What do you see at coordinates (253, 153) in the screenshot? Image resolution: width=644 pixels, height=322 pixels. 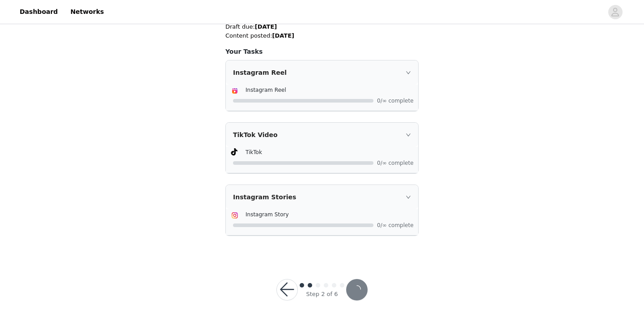 I see `span: TikTok` at bounding box center [253, 153].